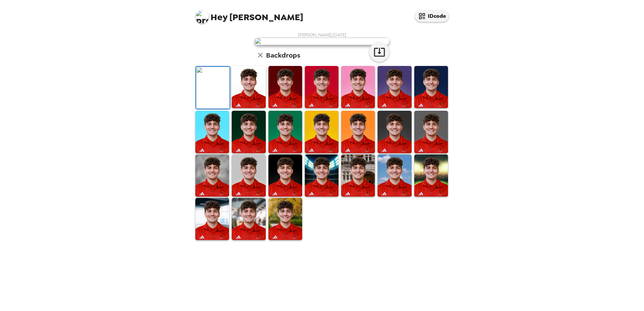 This screenshot has width=644, height=311. Describe the element at coordinates (213, 87) in the screenshot. I see `img: Original` at that location.